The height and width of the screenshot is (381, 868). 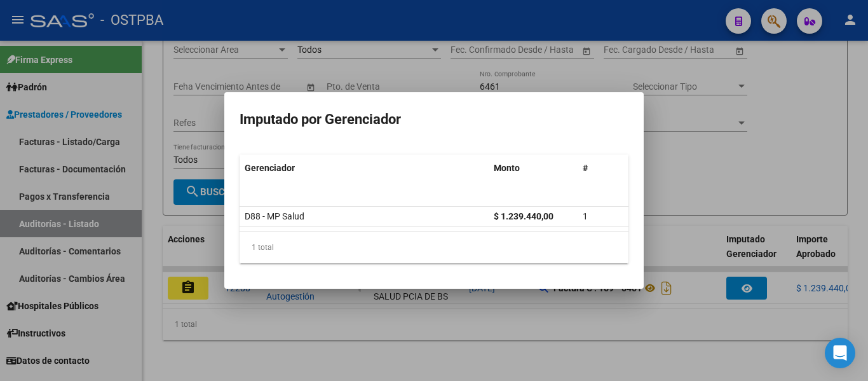 What do you see at coordinates (506, 168) in the screenshot?
I see `span: Monto` at bounding box center [506, 168].